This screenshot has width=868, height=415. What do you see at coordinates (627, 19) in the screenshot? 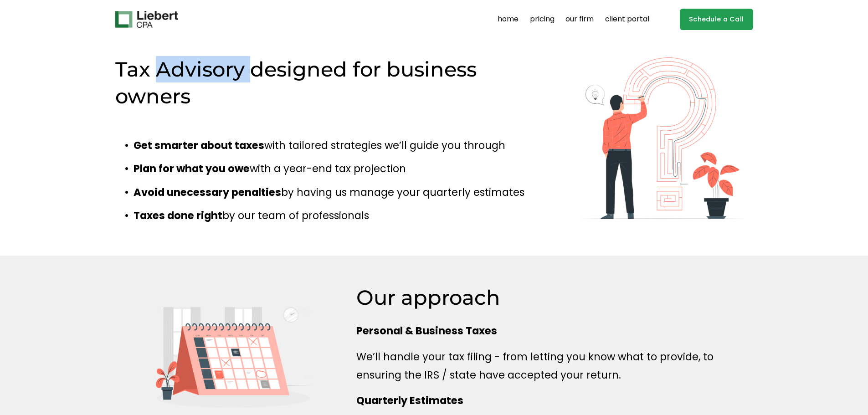
I see `a: client portal` at bounding box center [627, 19].